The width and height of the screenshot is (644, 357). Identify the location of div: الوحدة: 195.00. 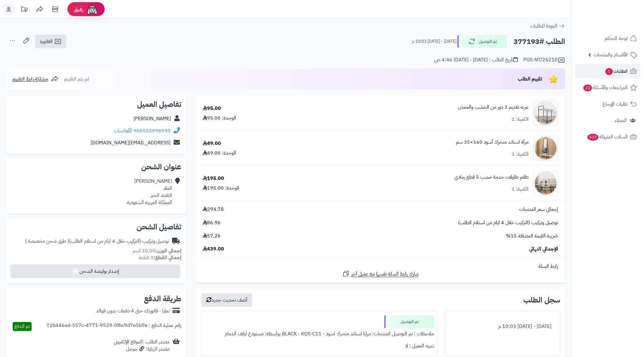
(221, 188).